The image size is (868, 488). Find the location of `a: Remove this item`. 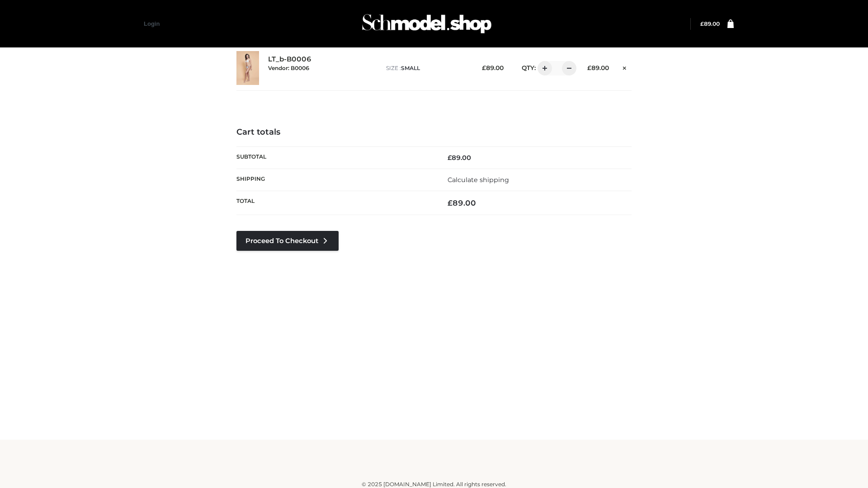

a: Remove this item is located at coordinates (625, 67).